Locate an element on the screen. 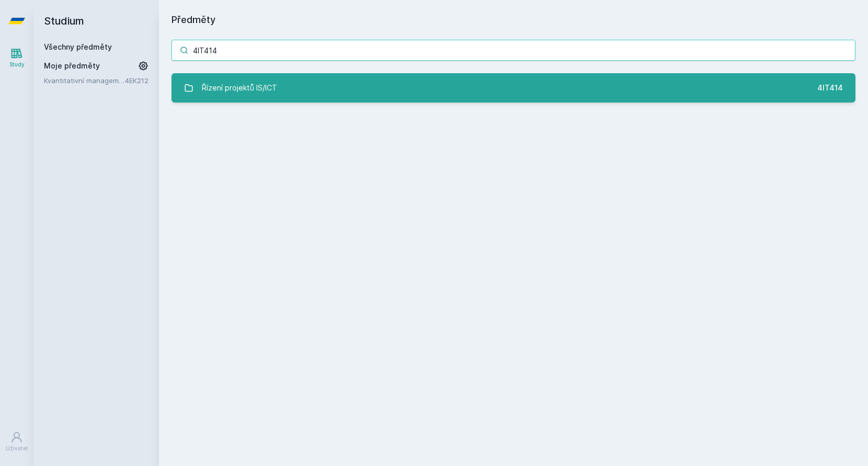 The image size is (868, 466). a: Řízení projektů IS/ICT 4IT414 is located at coordinates (514, 88).